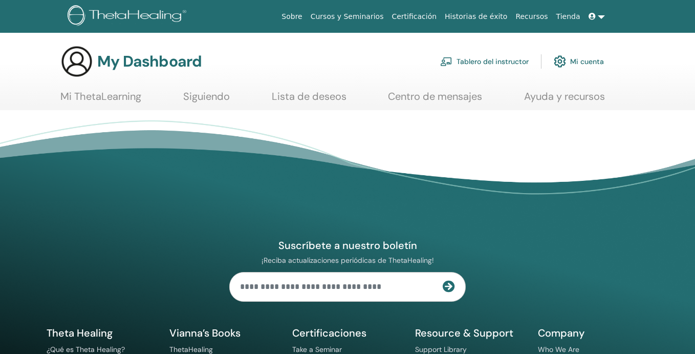  What do you see at coordinates (568, 16) in the screenshot?
I see `a: Tienda` at bounding box center [568, 16].